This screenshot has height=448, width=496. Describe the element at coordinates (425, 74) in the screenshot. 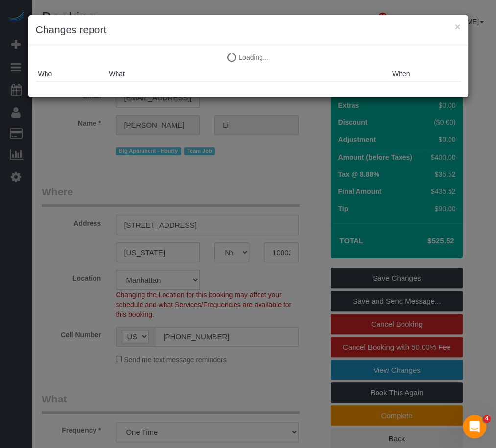

I see `th: When` at that location.